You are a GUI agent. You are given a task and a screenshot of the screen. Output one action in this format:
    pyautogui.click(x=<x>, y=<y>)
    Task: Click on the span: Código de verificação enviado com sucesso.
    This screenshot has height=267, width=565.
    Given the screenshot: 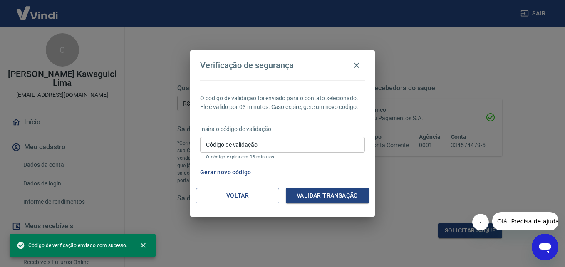 What is the action you would take?
    pyautogui.click(x=72, y=245)
    